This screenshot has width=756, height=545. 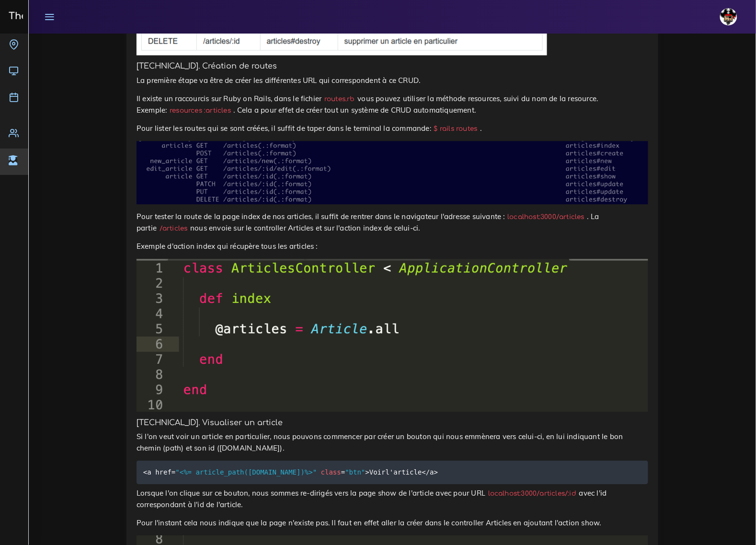 I want to click on p: Pour lister les routes qui se sont créées, il suffit de taper dans le terminal la commande: ., so click(x=392, y=128).